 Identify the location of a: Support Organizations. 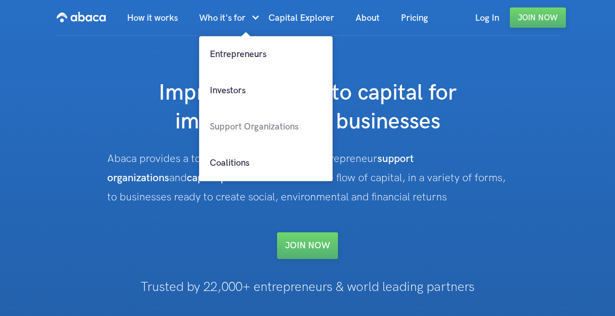
(266, 127).